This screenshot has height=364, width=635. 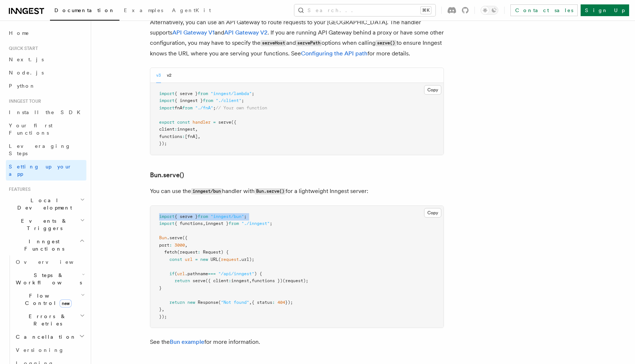 I want to click on code: serve(), so click(x=386, y=43).